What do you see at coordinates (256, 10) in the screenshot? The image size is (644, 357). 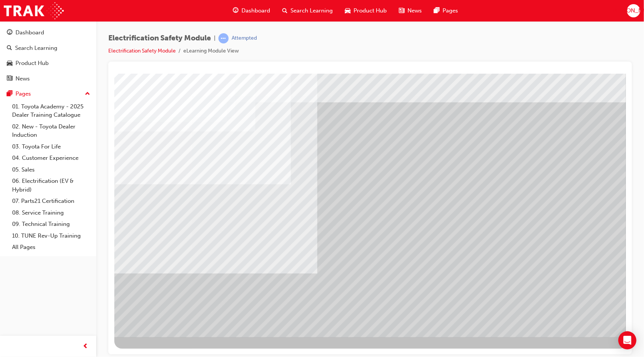 I see `span: Dashboard` at bounding box center [256, 10].